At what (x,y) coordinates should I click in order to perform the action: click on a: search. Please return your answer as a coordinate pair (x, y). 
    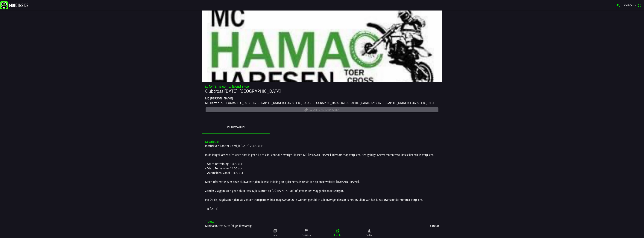
    Looking at the image, I should click on (618, 5).